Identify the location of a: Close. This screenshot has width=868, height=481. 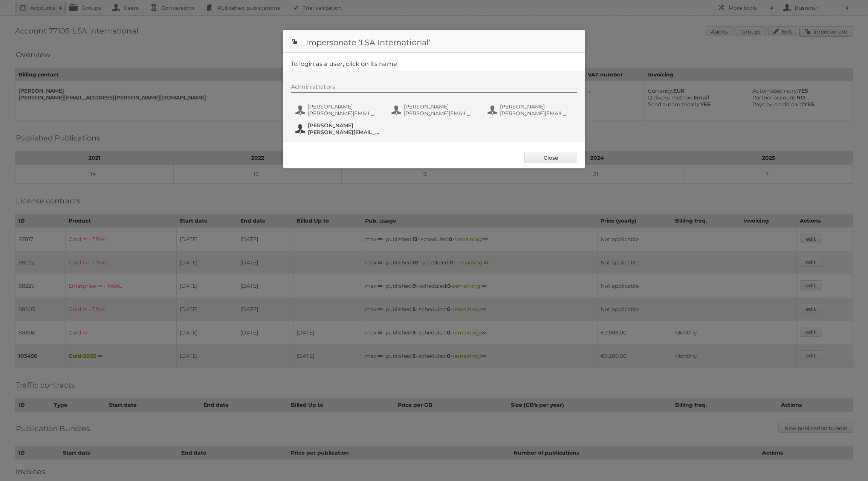
(550, 158).